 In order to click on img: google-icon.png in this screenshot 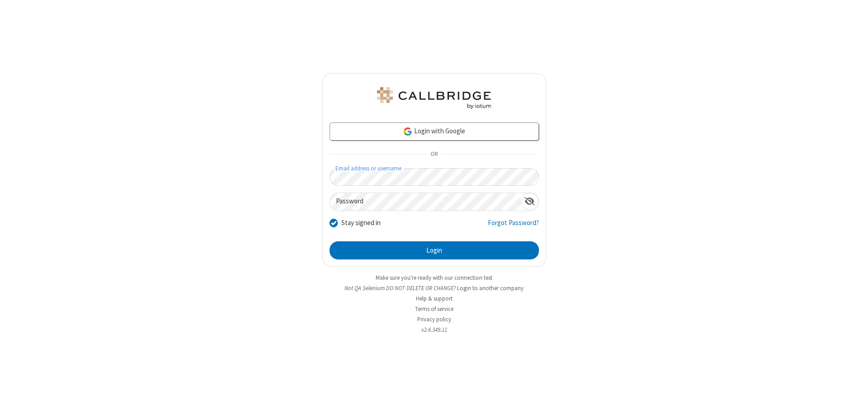, I will do `click(408, 132)`.